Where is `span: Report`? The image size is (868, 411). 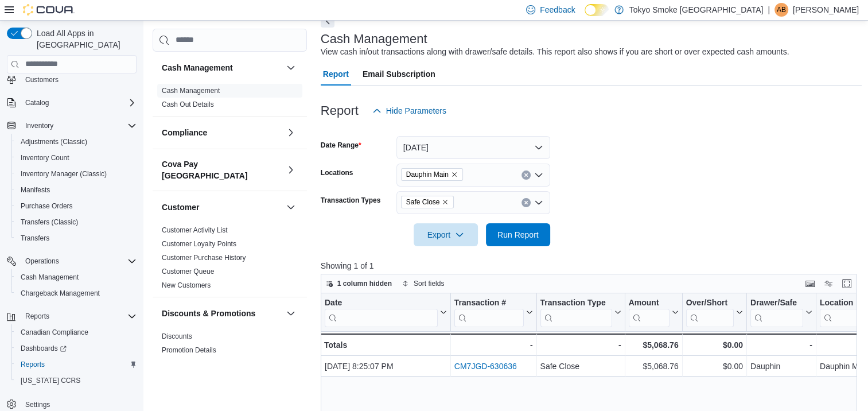 span: Report is located at coordinates (336, 74).